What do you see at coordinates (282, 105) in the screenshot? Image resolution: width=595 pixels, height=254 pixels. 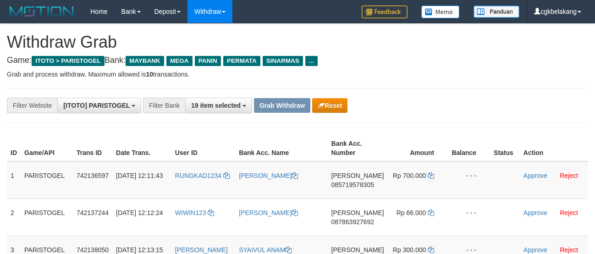 I see `button: Grab Withdraw` at bounding box center [282, 105].